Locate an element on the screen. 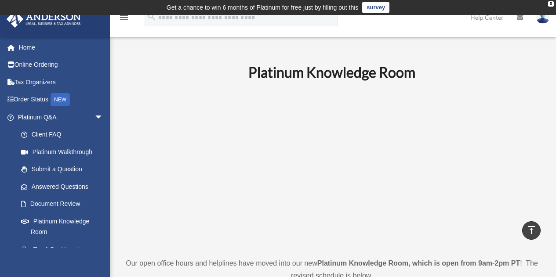 The image size is (556, 277). a: Answered Questions is located at coordinates (64, 187).